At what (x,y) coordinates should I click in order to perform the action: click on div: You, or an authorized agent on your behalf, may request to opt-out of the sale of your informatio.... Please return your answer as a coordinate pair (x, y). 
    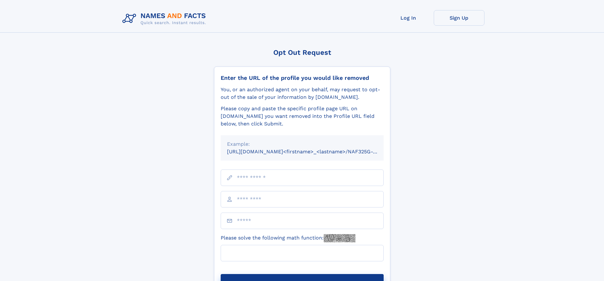
    Looking at the image, I should click on (302, 94).